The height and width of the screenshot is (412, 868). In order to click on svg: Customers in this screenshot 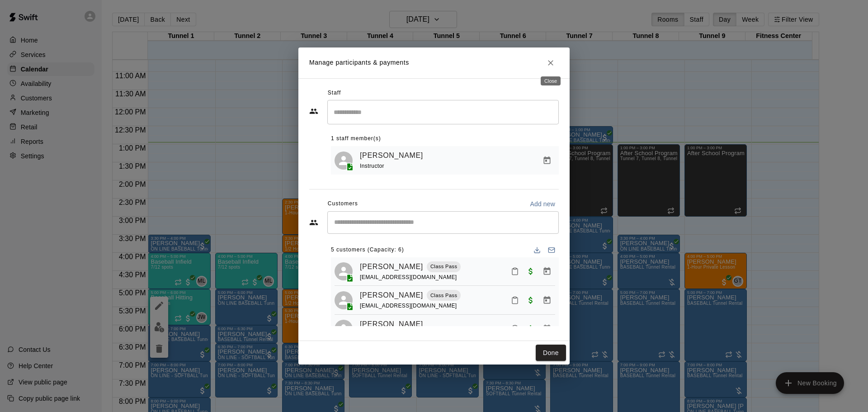, I will do `click(314, 222)`.